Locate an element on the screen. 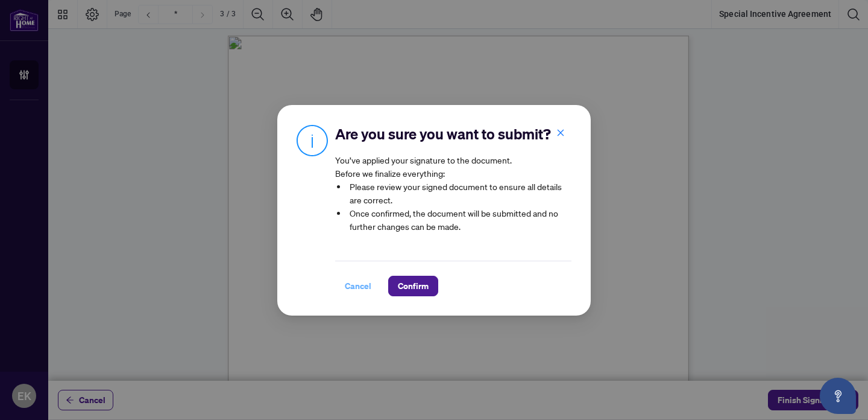  article: You’ve applied your signature to the document. Before we finalize everything: is located at coordinates (453, 198).